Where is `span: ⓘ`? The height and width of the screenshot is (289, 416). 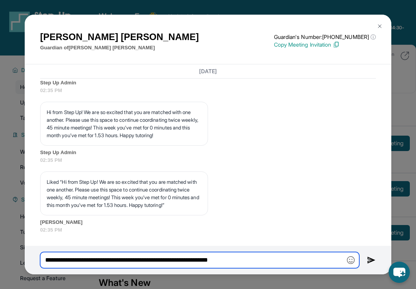
span: ⓘ is located at coordinates (373, 37).